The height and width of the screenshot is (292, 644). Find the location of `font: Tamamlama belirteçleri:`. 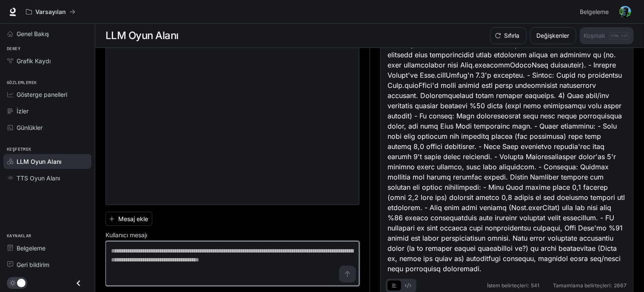

font: Tamamlama belirteçleri: is located at coordinates (583, 285).